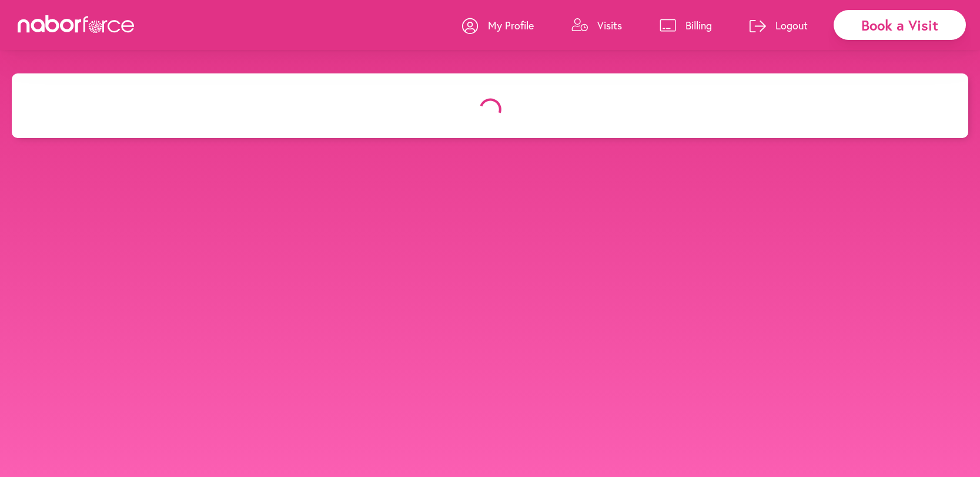  Describe the element at coordinates (900, 25) in the screenshot. I see `div: Book a Visit` at that location.